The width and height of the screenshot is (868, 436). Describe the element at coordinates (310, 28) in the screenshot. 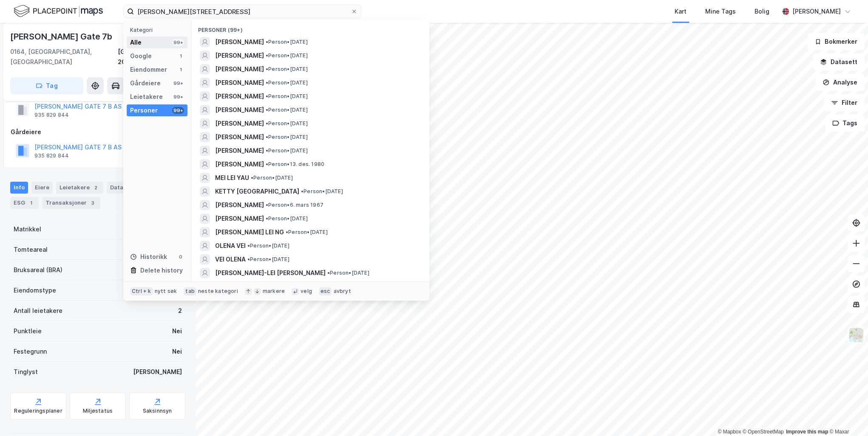

I see `div: Personer (99+)` at that location.